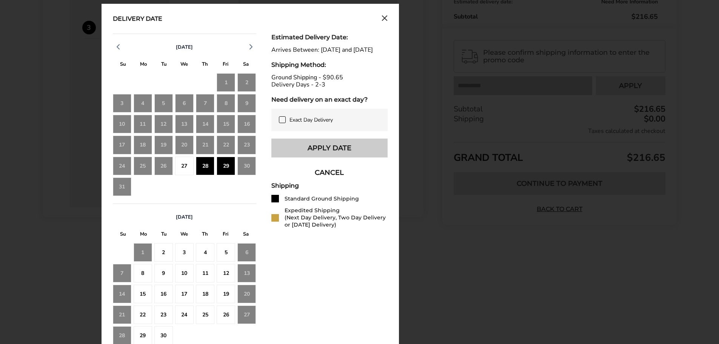 This screenshot has width=719, height=344. I want to click on div: Need delivery on an exact day?, so click(329, 99).